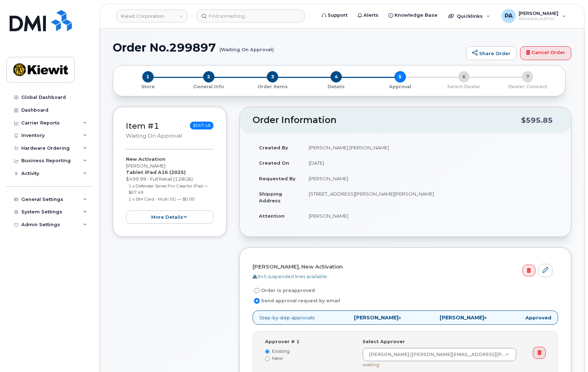 The height and width of the screenshot is (372, 588). What do you see at coordinates (170, 217) in the screenshot?
I see `button: more details` at bounding box center [170, 217].